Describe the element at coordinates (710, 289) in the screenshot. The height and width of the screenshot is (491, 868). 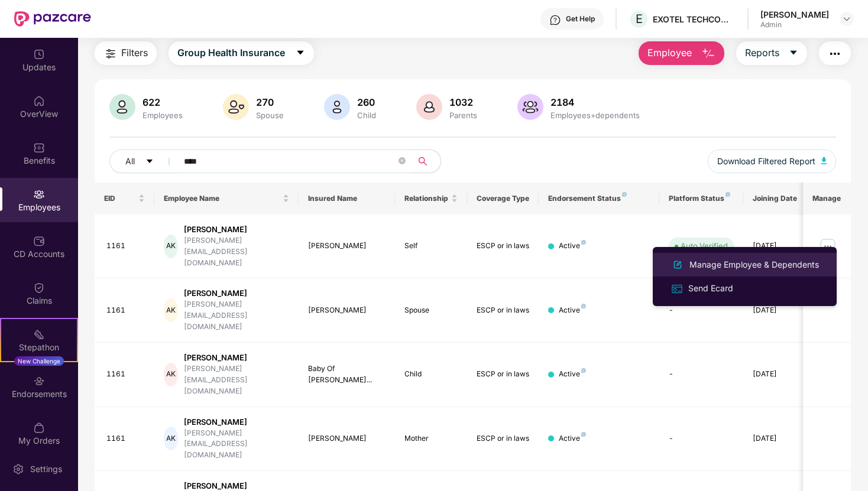
I see `div: Send Ecard` at that location.